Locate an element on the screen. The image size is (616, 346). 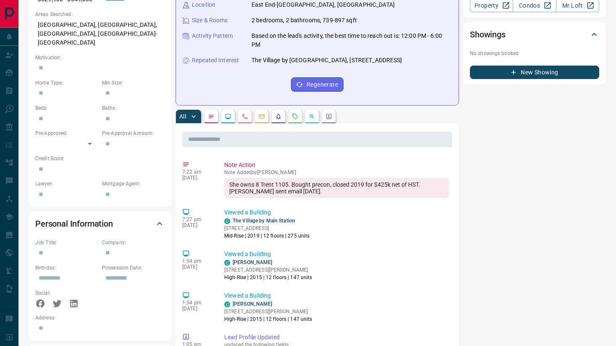
div: Personal Information is located at coordinates (100, 223).